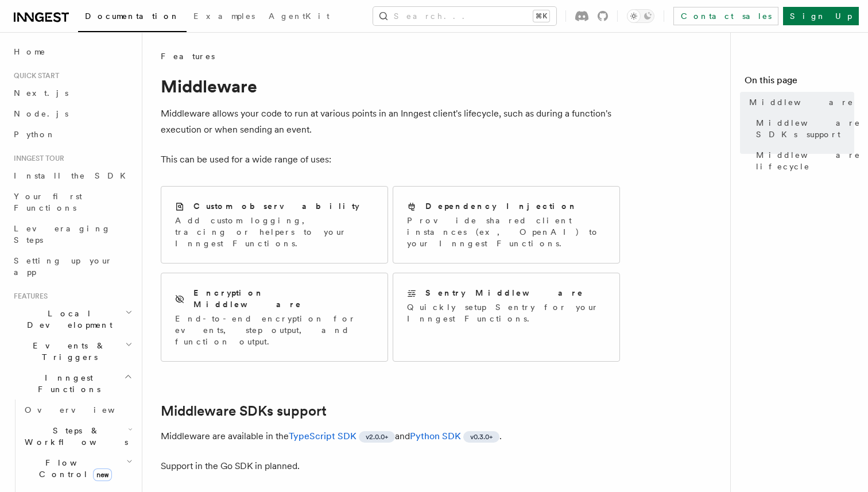 The width and height of the screenshot is (868, 492). What do you see at coordinates (224, 17) in the screenshot?
I see `a: Examples` at bounding box center [224, 17].